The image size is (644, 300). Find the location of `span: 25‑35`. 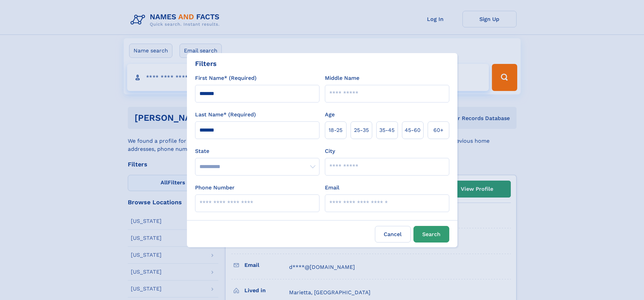

span: 25‑35 is located at coordinates (361, 130).